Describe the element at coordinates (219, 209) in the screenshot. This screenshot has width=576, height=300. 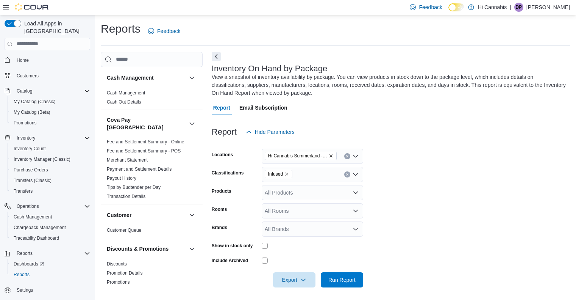
I see `label: Rooms` at that location.